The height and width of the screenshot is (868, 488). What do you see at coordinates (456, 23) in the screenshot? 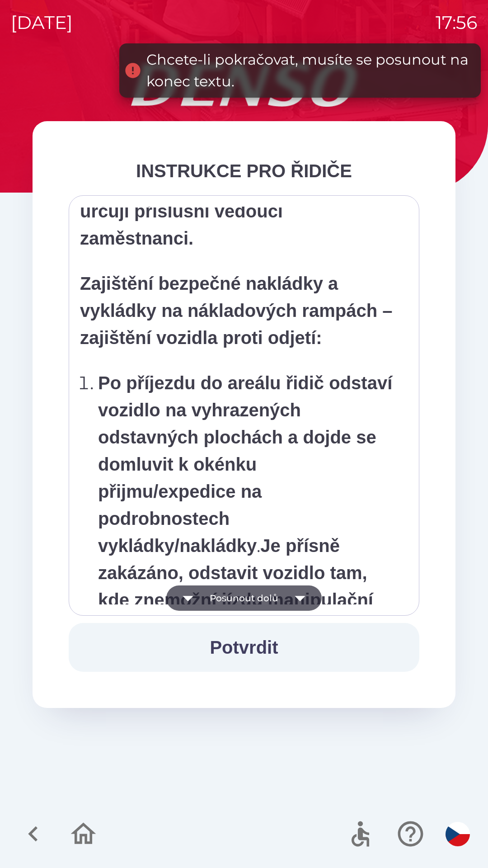
I see `p: 17:56` at bounding box center [456, 23].